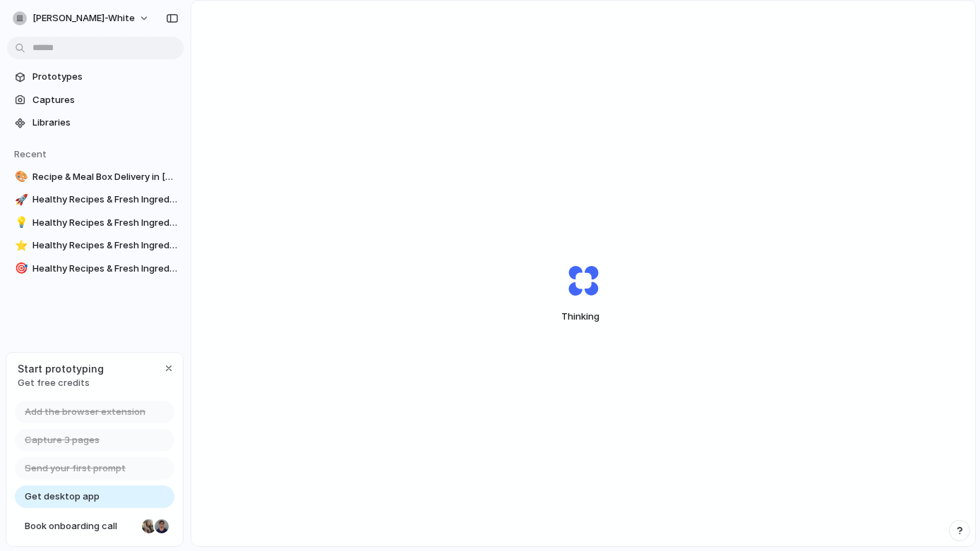 Image resolution: width=980 pixels, height=551 pixels. I want to click on a: 🚀Healthy Recipes & Fresh Ingredients Delivered To Your Door, so click(95, 200).